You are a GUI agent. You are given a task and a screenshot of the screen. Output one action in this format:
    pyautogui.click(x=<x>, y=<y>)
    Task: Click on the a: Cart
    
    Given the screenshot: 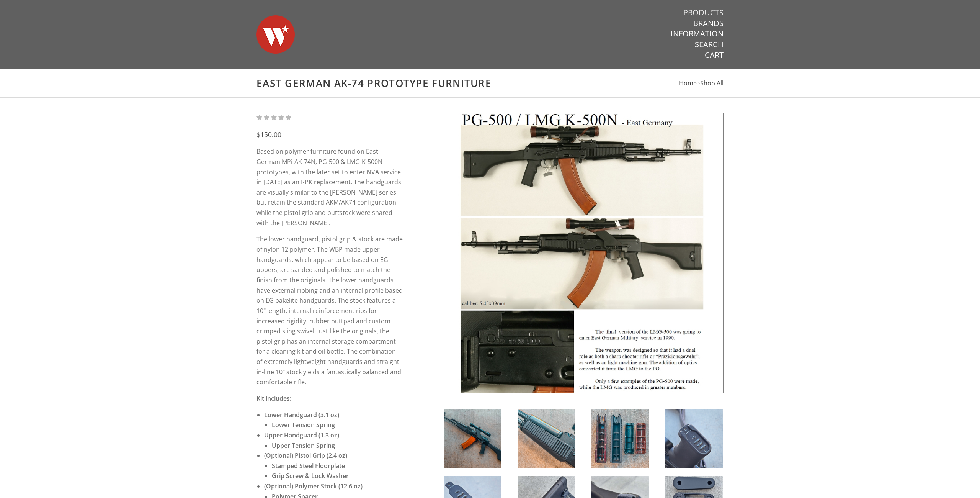 What is the action you would take?
    pyautogui.click(x=714, y=55)
    